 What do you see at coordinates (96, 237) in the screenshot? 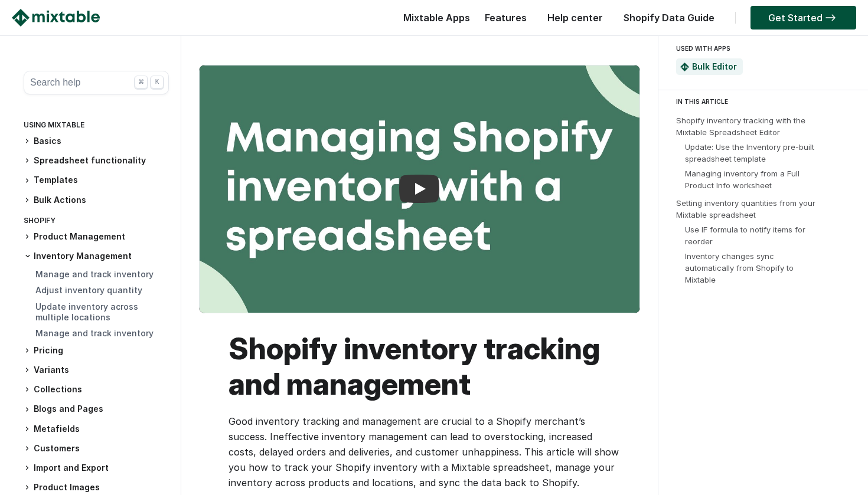
I see `h3: Product Management` at bounding box center [96, 237].